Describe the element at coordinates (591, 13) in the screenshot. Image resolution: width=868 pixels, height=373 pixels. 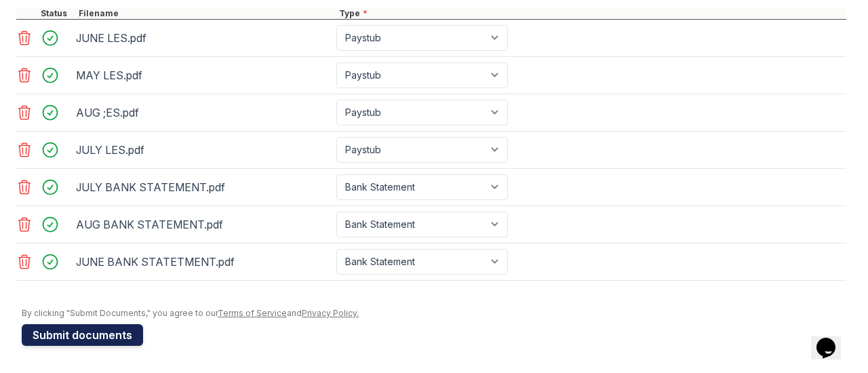
I see `div: Type` at that location.